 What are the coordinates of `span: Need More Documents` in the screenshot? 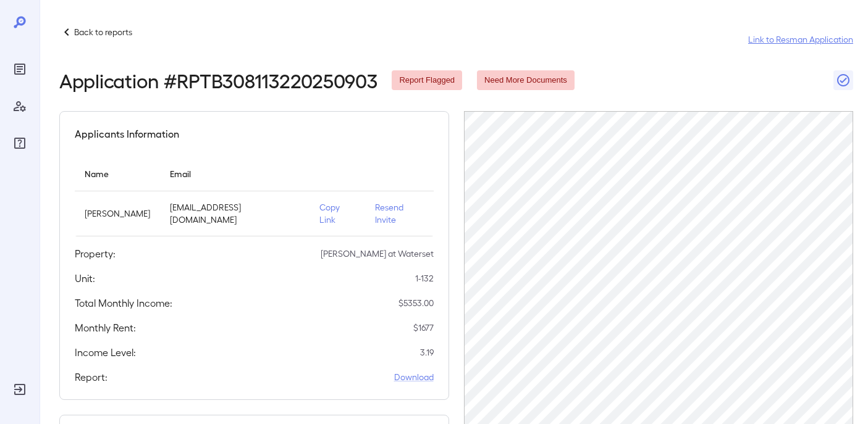 It's located at (526, 80).